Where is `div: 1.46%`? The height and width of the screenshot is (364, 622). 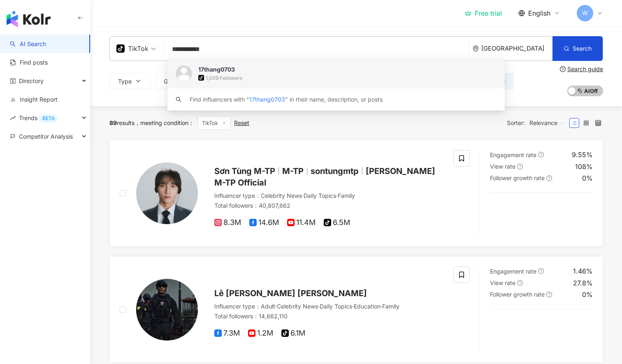
div: 1.46% is located at coordinates (583, 271).